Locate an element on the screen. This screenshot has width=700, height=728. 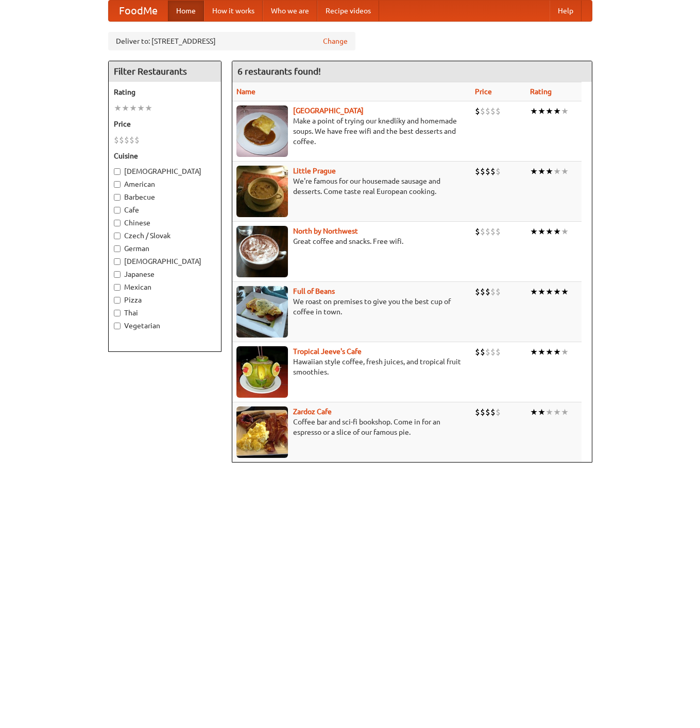
input: Thai is located at coordinates (117, 313).